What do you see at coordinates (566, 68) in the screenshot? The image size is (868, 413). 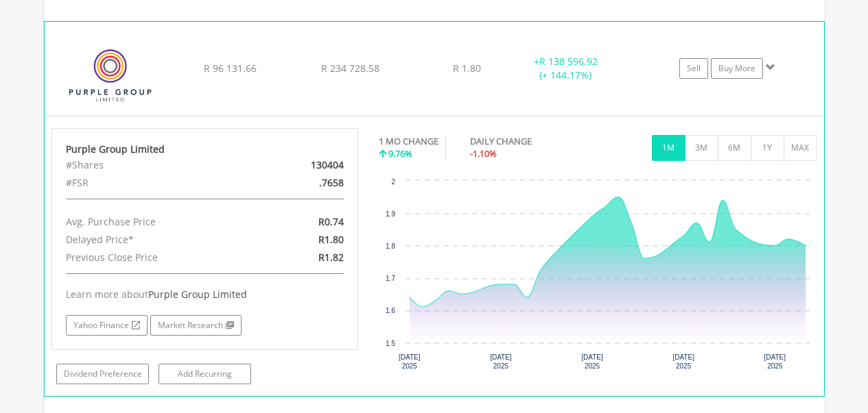 I see `div: + (+ 144.17%)` at bounding box center [566, 68].